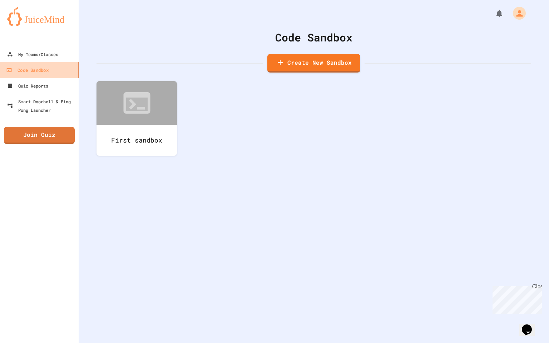 This screenshot has height=343, width=549. Describe the element at coordinates (41, 106) in the screenshot. I see `div: Smart Doorbell & Ping Pong Launcher` at that location.